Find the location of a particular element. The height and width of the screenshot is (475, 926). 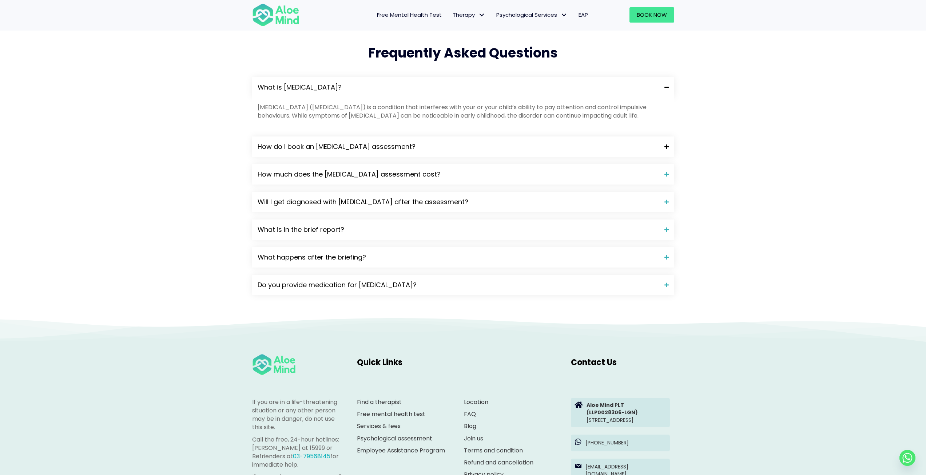

a: Book Now is located at coordinates (652, 15).